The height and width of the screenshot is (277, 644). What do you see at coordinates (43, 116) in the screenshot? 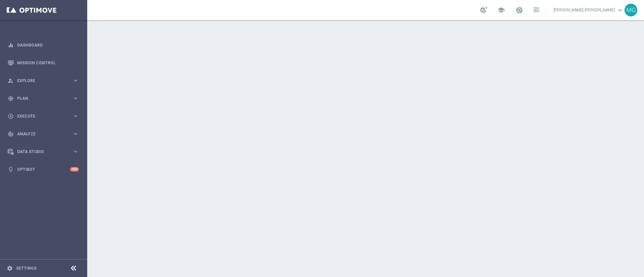
I see `div: play_circle_outline Execute keyboard_arrow_right` at bounding box center [43, 116].